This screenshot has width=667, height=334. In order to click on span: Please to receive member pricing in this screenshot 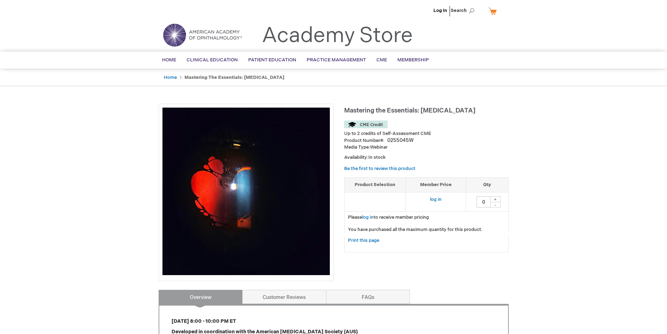, I will do `click(389, 217)`.